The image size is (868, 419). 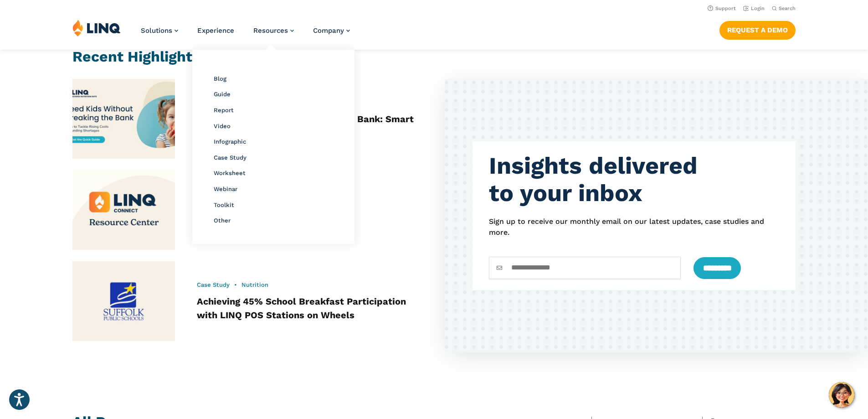 I want to click on a: Webinar, so click(x=226, y=189).